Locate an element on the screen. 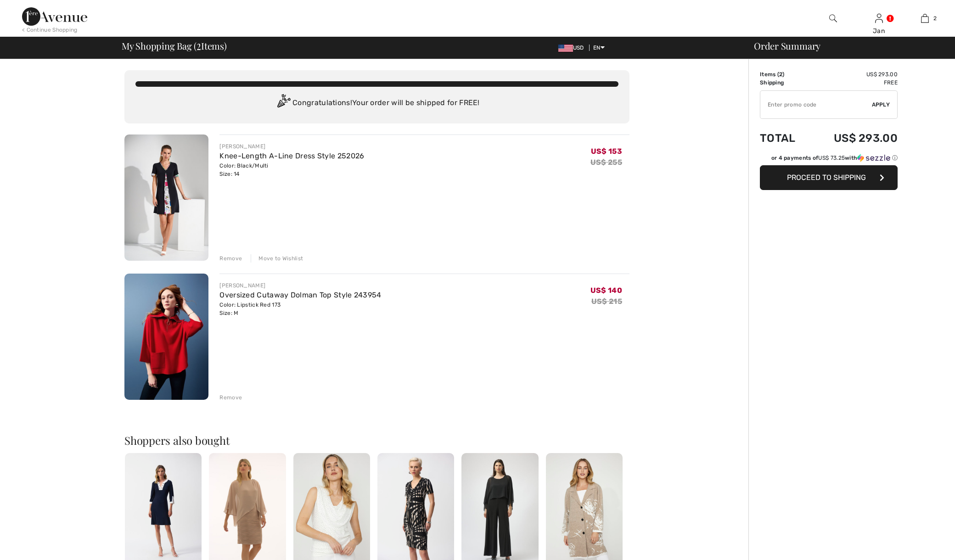 This screenshot has height=560, width=955. span: Proceed to Shipping is located at coordinates (826, 177).